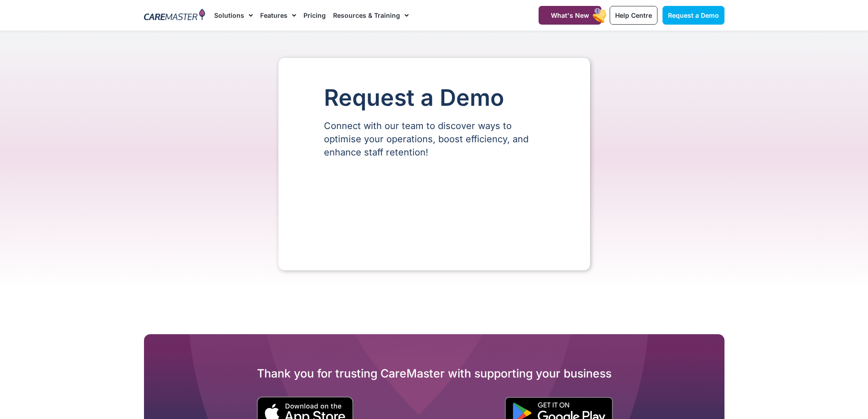 Image resolution: width=868 pixels, height=419 pixels. What do you see at coordinates (570, 15) in the screenshot?
I see `span: What's New` at bounding box center [570, 15].